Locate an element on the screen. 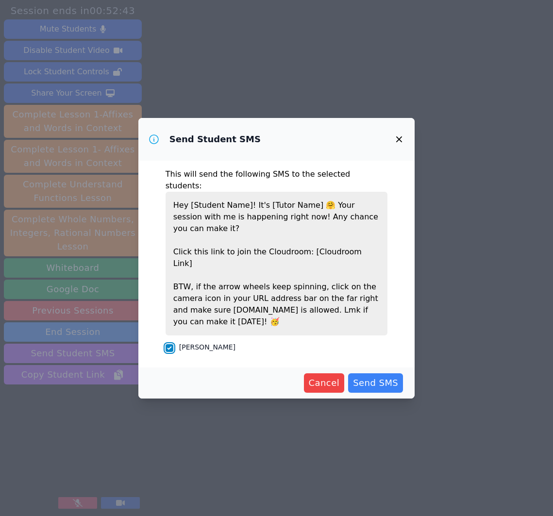  span: Cancel is located at coordinates (324, 383).